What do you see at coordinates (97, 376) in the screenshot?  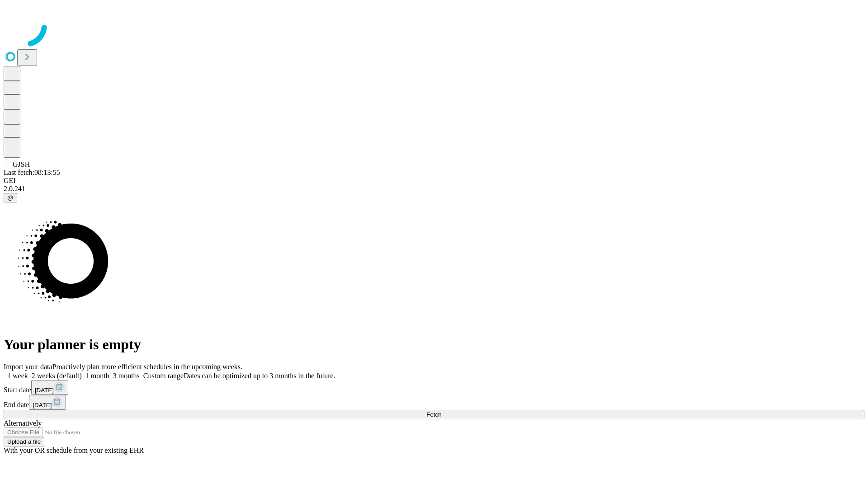 I see `span: 1 month` at bounding box center [97, 376].